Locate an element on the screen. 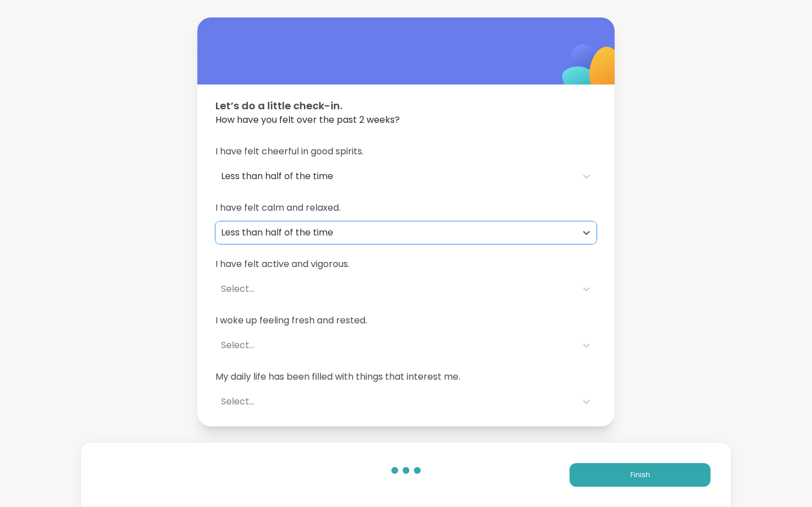 The image size is (812, 507). img: ShareWell Logomark is located at coordinates (592, 71).